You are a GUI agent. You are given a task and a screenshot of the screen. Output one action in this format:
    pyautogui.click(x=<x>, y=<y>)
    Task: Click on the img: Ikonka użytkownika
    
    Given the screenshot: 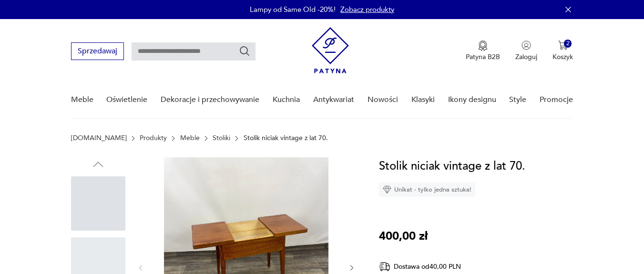 What is the action you would take?
    pyautogui.click(x=526, y=45)
    